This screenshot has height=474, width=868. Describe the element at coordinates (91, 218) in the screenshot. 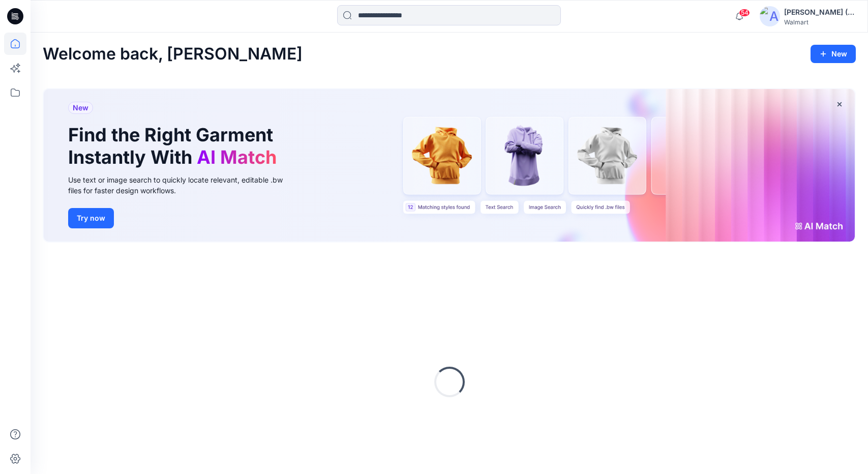

I see `a: Try now` at that location.